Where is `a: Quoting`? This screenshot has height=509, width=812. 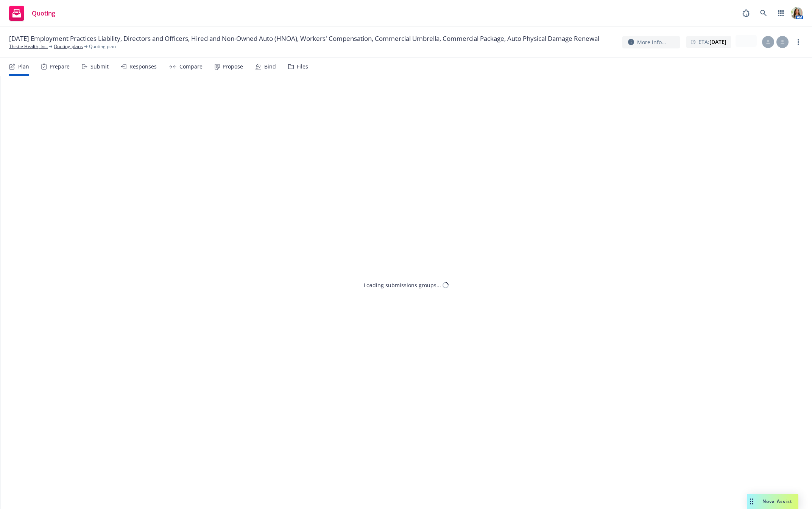
a: Quoting is located at coordinates (32, 13).